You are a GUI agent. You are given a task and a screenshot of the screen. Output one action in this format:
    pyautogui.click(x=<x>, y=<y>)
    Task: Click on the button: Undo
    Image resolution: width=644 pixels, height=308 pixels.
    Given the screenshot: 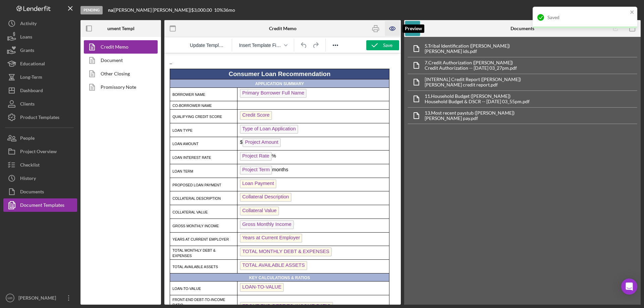 What is the action you would take?
    pyautogui.click(x=304, y=45)
    